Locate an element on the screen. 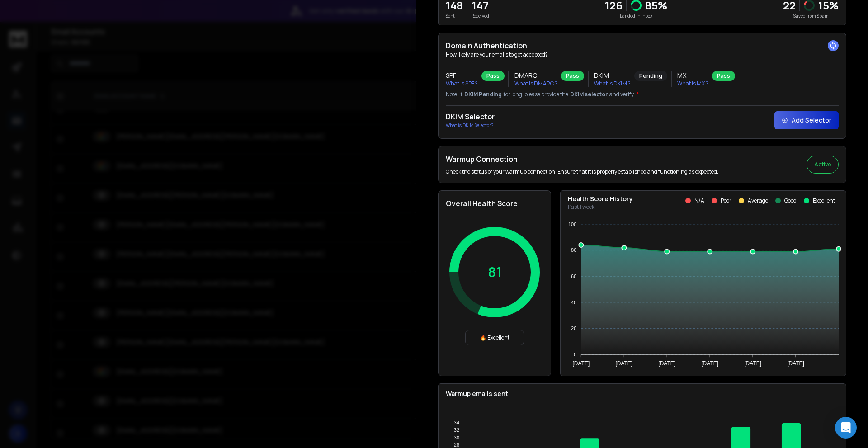 This screenshot has height=448, width=868. div: Pending is located at coordinates (650, 76).